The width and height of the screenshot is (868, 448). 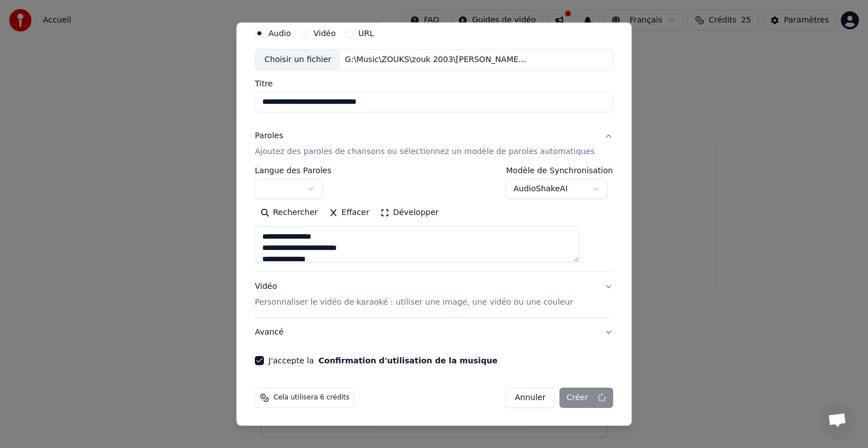 What do you see at coordinates (279, 34) in the screenshot?
I see `label: Audio` at bounding box center [279, 34].